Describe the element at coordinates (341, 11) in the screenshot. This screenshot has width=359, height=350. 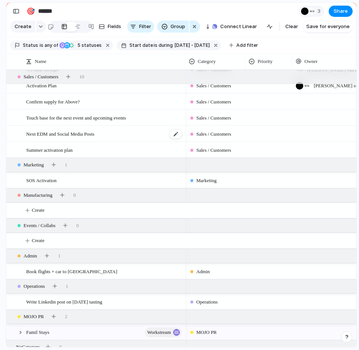
I see `button: Share` at that location.